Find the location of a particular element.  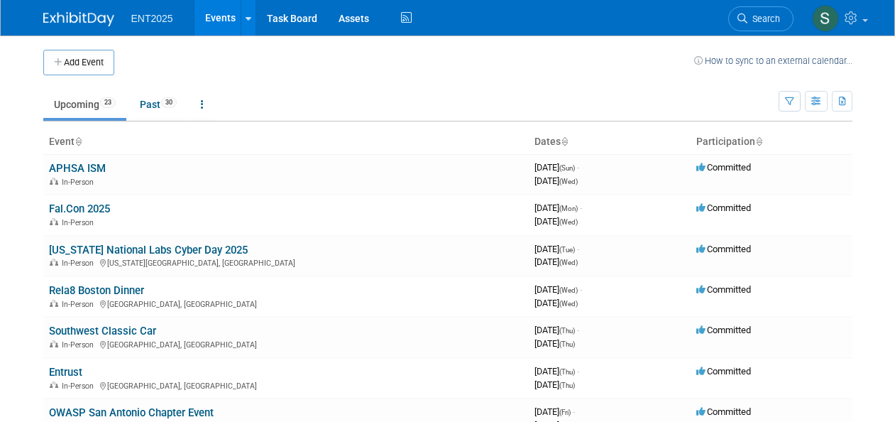

th: Dates is located at coordinates (610, 142).